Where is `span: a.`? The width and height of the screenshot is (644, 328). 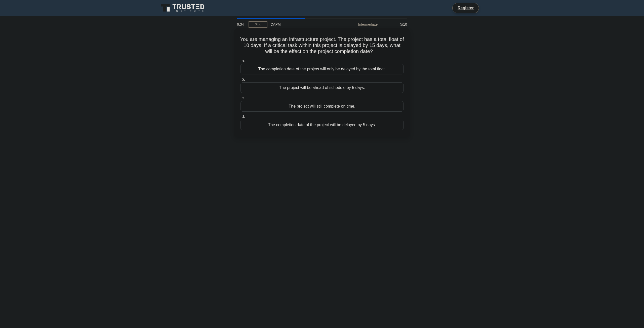 span: a. is located at coordinates (243, 61).